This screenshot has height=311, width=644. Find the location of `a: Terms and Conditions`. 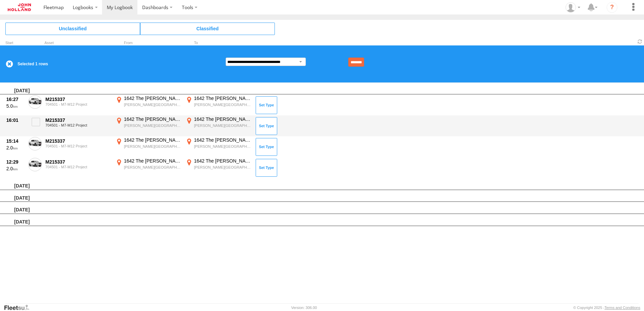

a: Terms and Conditions is located at coordinates (623, 308).